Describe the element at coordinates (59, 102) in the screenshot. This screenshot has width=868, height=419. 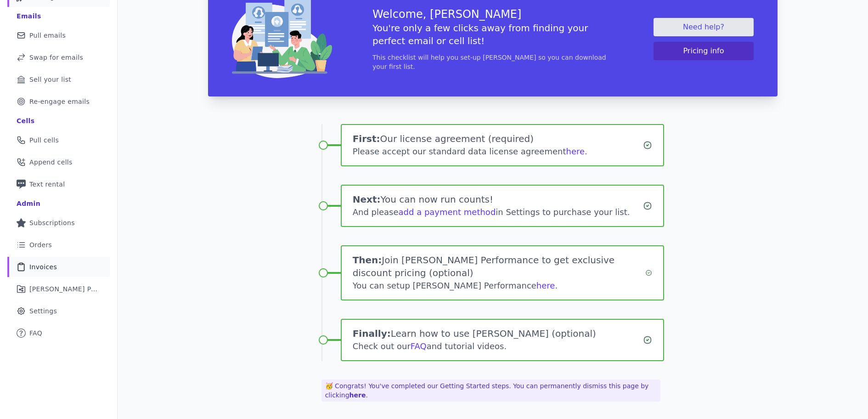
I see `span: Re-engage emails` at that location.